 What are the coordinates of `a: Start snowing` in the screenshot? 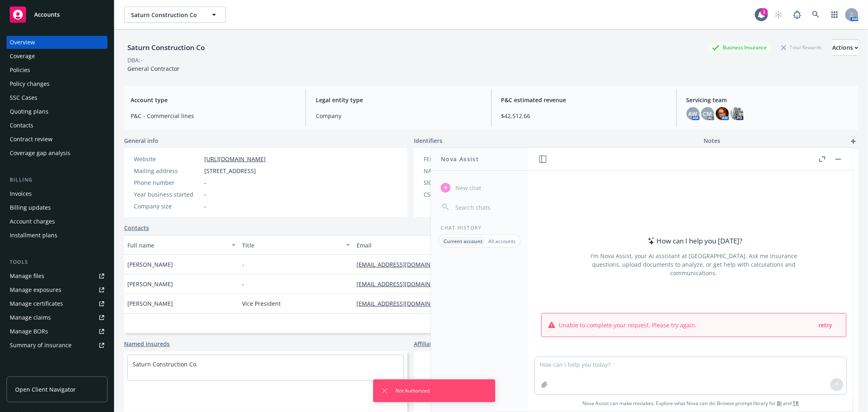 It's located at (778, 15).